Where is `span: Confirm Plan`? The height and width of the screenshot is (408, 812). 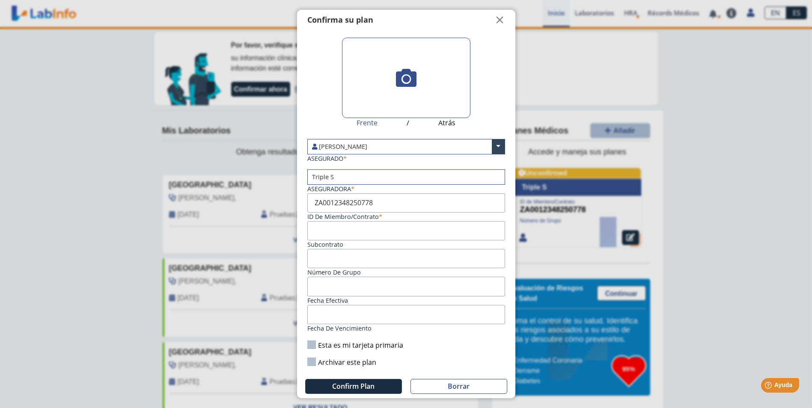 span: Confirm Plan is located at coordinates (353, 386).